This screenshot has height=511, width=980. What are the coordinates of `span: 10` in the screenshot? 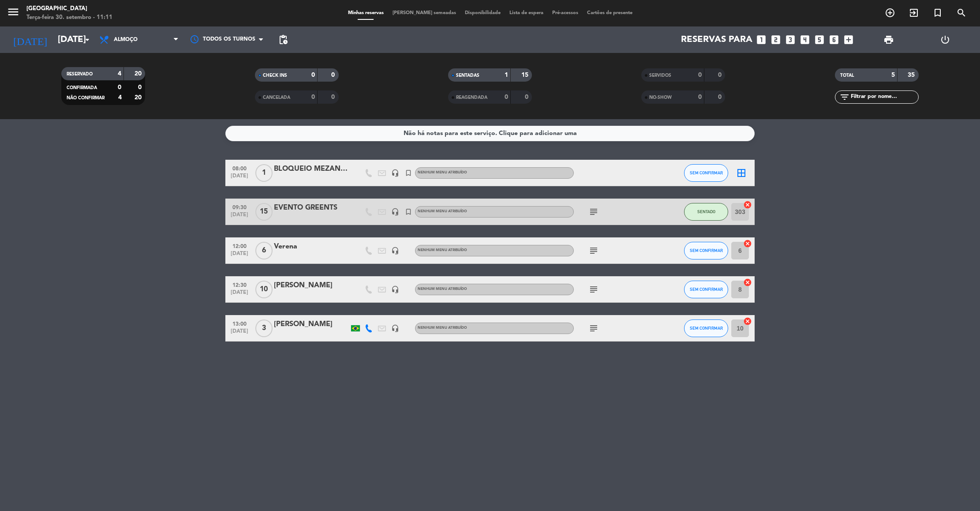 It's located at (263, 289).